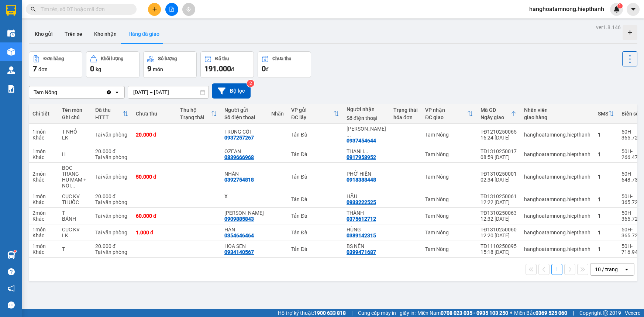 This screenshot has height=317, width=644. What do you see at coordinates (463, 313) in the screenshot?
I see `span: Miền Nam` at bounding box center [463, 313].